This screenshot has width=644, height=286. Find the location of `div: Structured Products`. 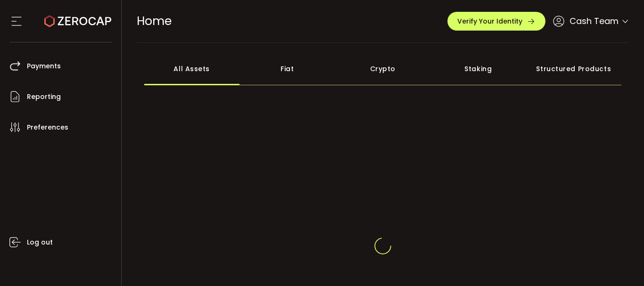

div: Structured Products is located at coordinates (573, 69).